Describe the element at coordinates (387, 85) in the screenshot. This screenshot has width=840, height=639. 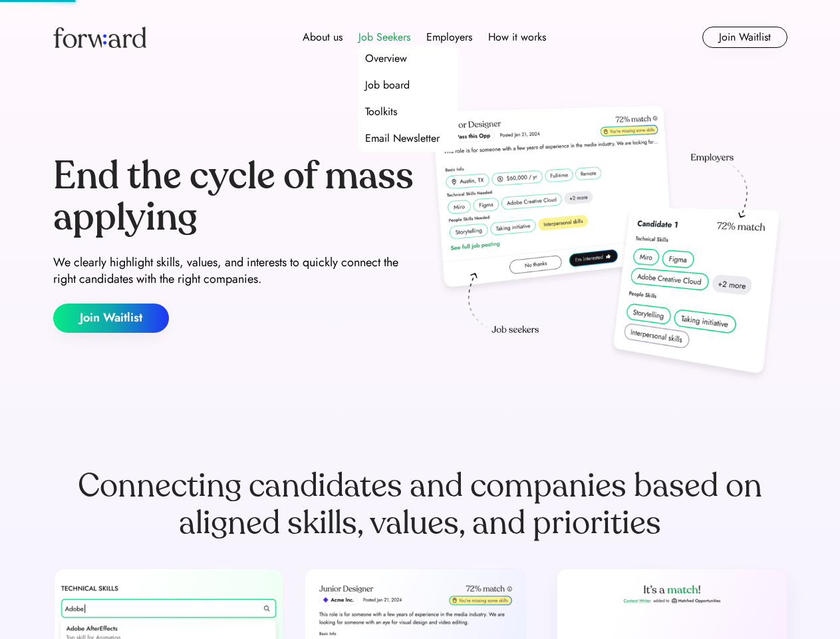
I see `div: Job board` at that location.